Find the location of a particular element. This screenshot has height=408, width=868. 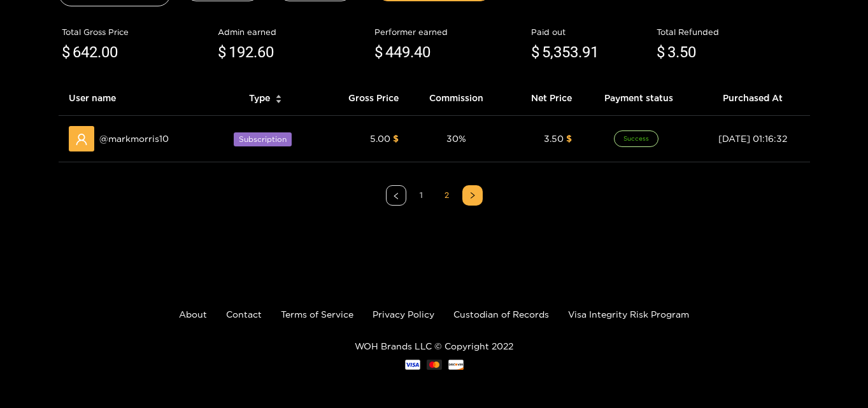

th: Payment status is located at coordinates (639, 98).